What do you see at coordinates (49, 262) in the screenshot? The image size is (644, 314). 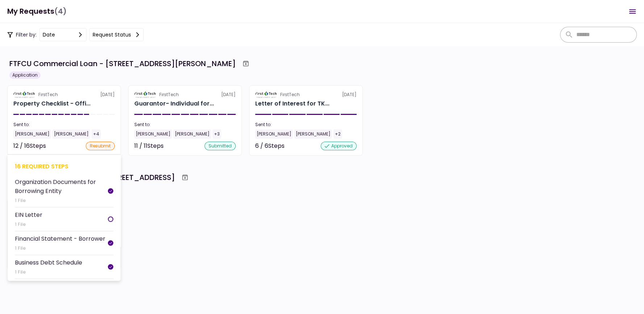 I see `div: Business Debt Schedule` at bounding box center [49, 262].